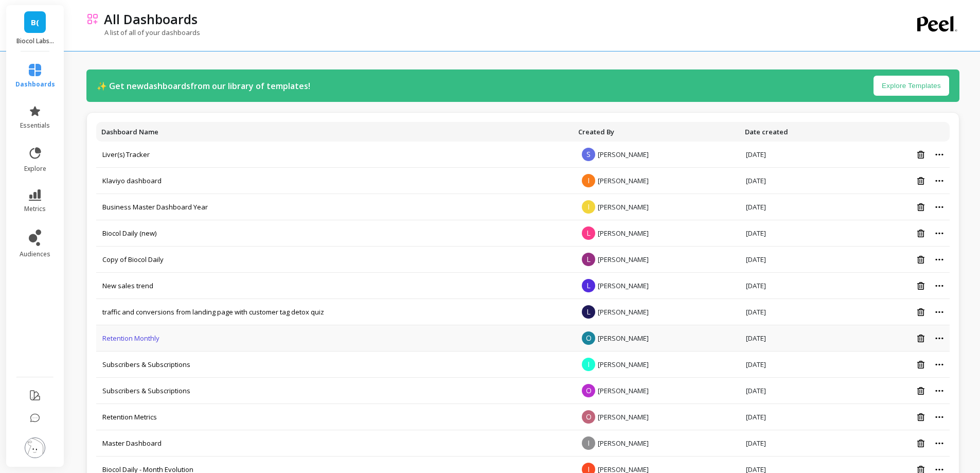  What do you see at coordinates (155, 207) in the screenshot?
I see `a: Business Master Dashboard Year` at bounding box center [155, 207].